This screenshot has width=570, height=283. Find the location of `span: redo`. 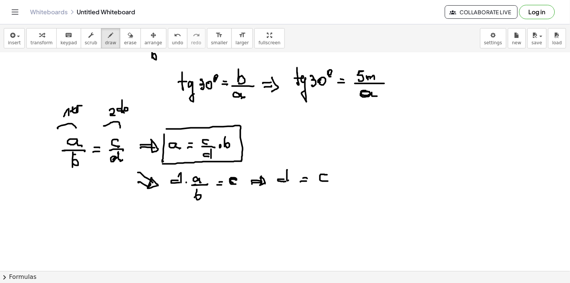

span: redo is located at coordinates (196, 43).